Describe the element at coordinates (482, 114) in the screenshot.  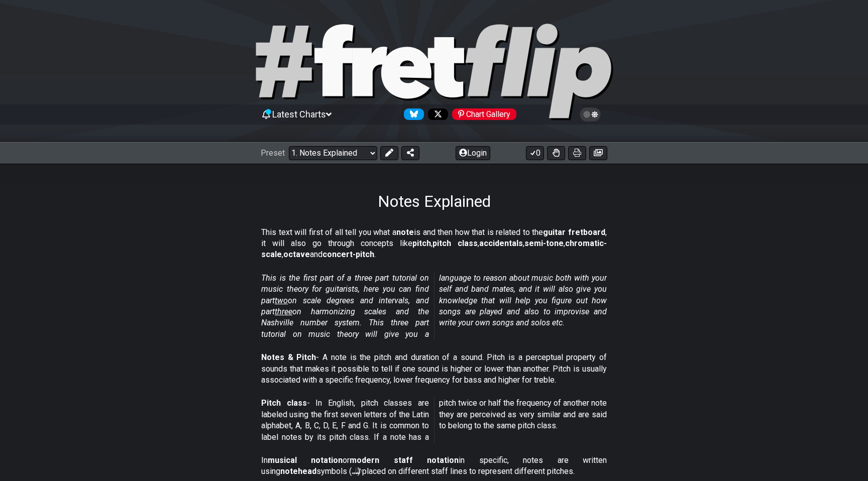
I see `a: #fretflip at Pinterest` at that location.